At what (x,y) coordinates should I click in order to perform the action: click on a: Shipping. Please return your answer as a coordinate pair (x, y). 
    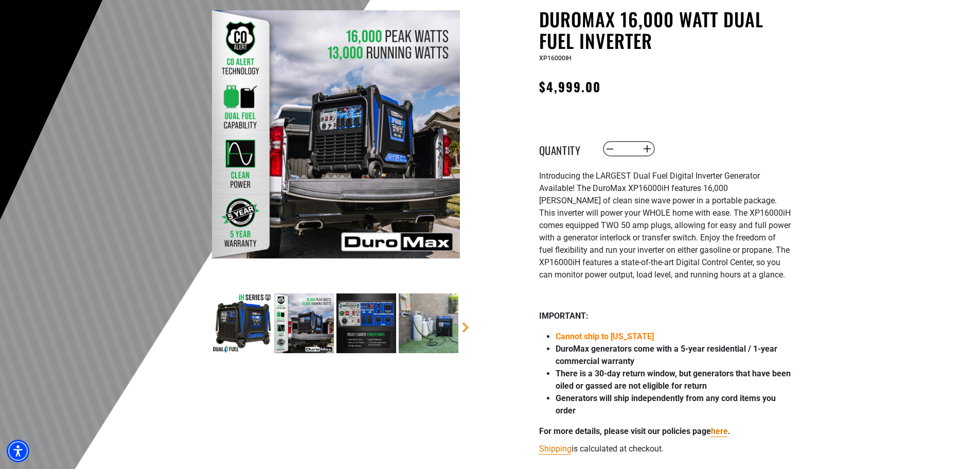
    Looking at the image, I should click on (555, 448).